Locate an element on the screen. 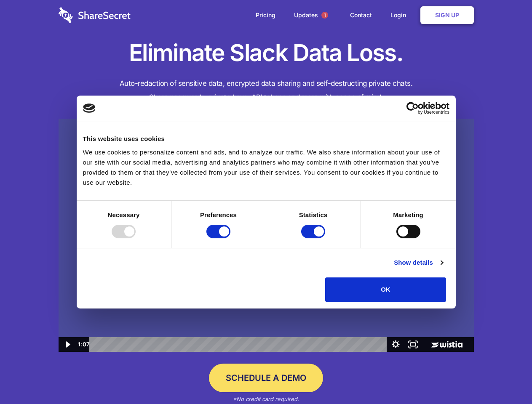 Image resolution: width=532 pixels, height=404 pixels. em: *No credit card required. is located at coordinates (266, 399).